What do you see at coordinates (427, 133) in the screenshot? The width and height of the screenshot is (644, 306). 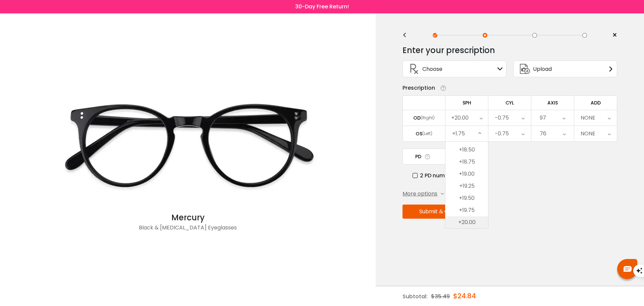 I see `div: (Left)` at bounding box center [427, 133].